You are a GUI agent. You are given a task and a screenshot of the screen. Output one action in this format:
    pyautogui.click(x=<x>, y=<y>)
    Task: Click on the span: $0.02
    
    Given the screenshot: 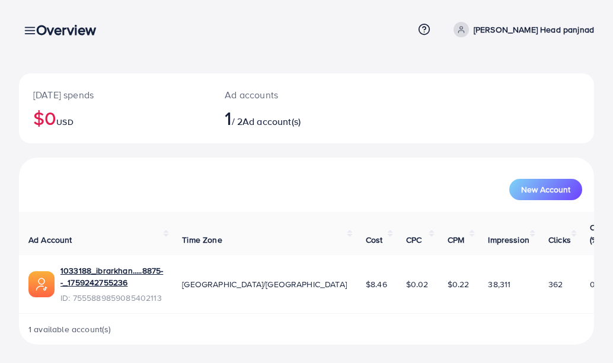 What is the action you would take?
    pyautogui.click(x=417, y=284)
    